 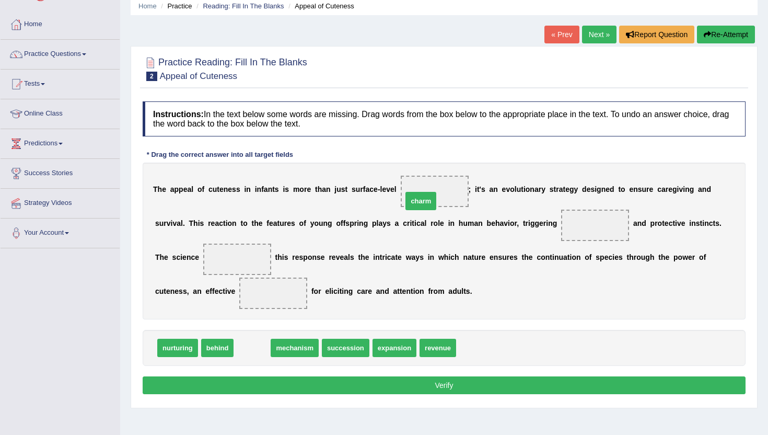 I want to click on b: u, so click(x=215, y=189).